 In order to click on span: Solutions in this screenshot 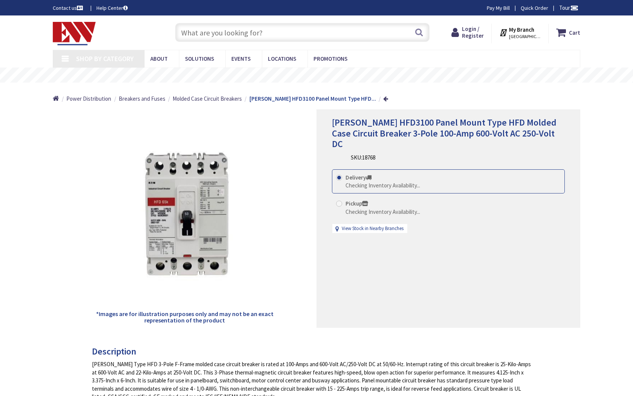, I will do `click(199, 58)`.